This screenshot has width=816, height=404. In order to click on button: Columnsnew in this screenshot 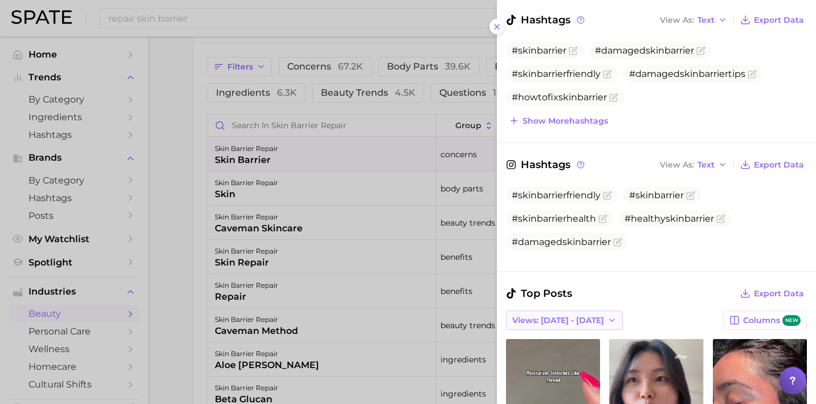, I will do `click(764, 320)`.